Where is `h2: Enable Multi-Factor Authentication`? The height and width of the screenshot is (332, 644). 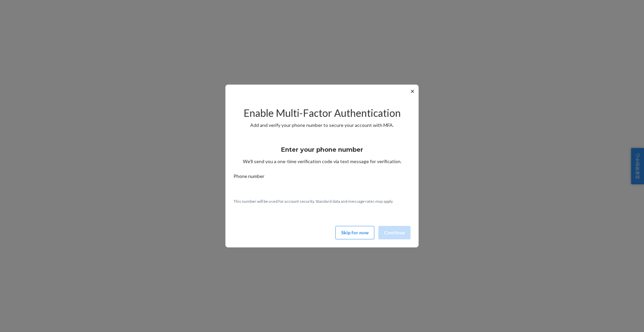
h2: Enable Multi-Factor Authentication is located at coordinates (322, 113).